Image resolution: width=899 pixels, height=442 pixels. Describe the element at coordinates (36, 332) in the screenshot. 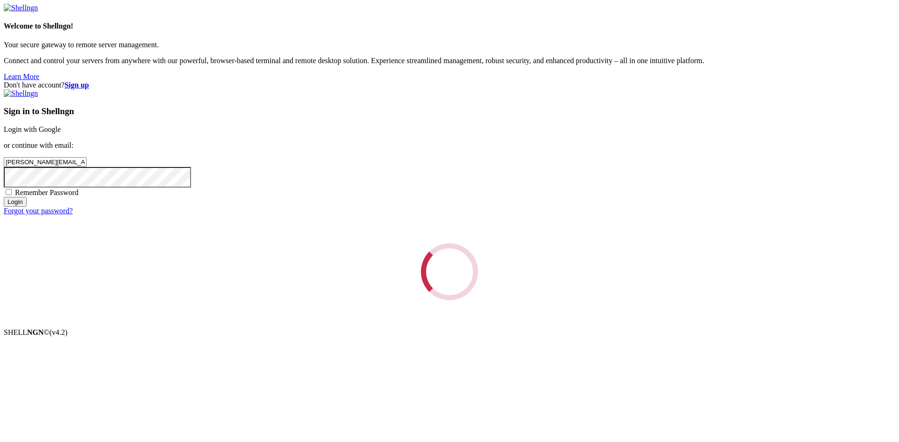

I see `span: SHELL ©` at that location.